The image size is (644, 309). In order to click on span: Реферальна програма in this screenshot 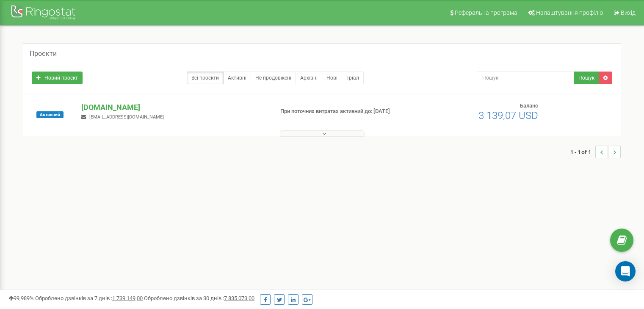, I will do `click(486, 13)`.